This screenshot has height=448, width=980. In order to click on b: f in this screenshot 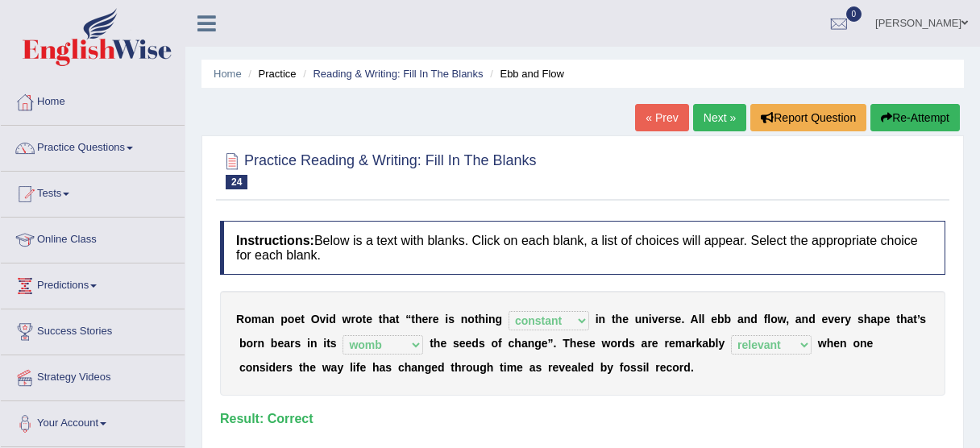, I will do `click(621, 367)`.